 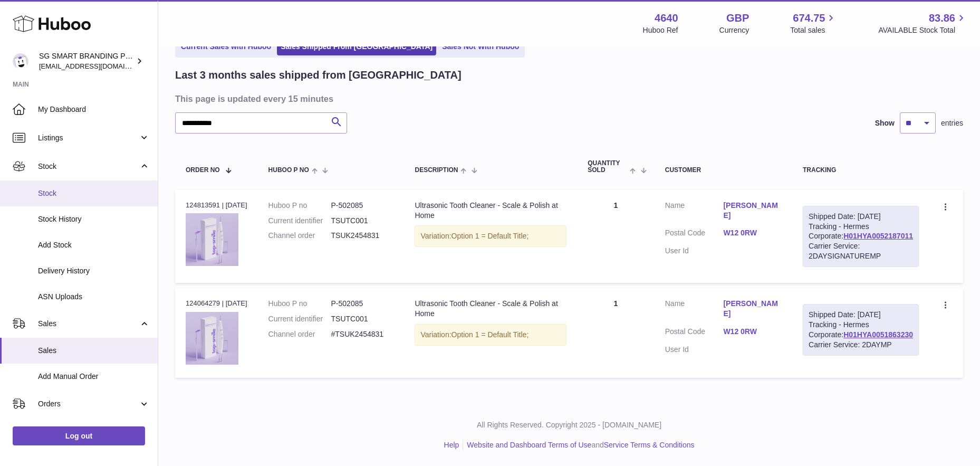 I want to click on h3: This page is updated every 15 minutes, so click(x=567, y=99).